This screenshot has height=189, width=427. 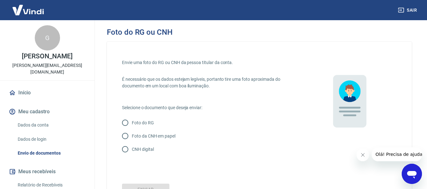 What do you see at coordinates (140, 32) in the screenshot?
I see `h3: Foto do RG ou CNH` at bounding box center [140, 32].